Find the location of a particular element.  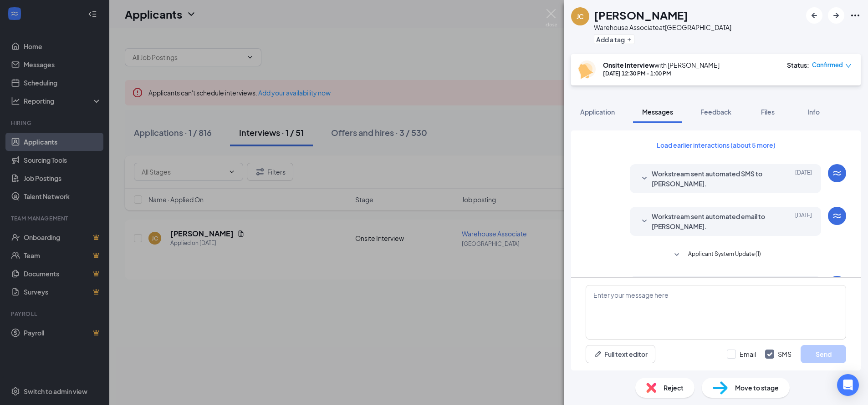

button: PlusAdd a tag is located at coordinates (614, 39).